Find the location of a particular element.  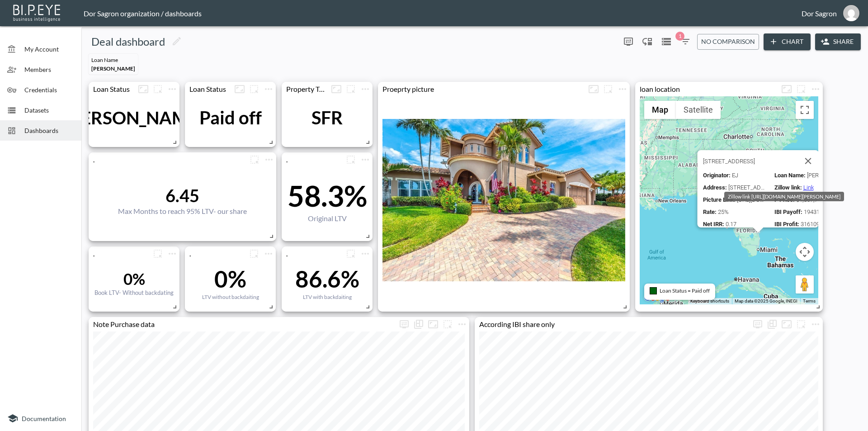

div: Loan Name is located at coordinates (113, 59).